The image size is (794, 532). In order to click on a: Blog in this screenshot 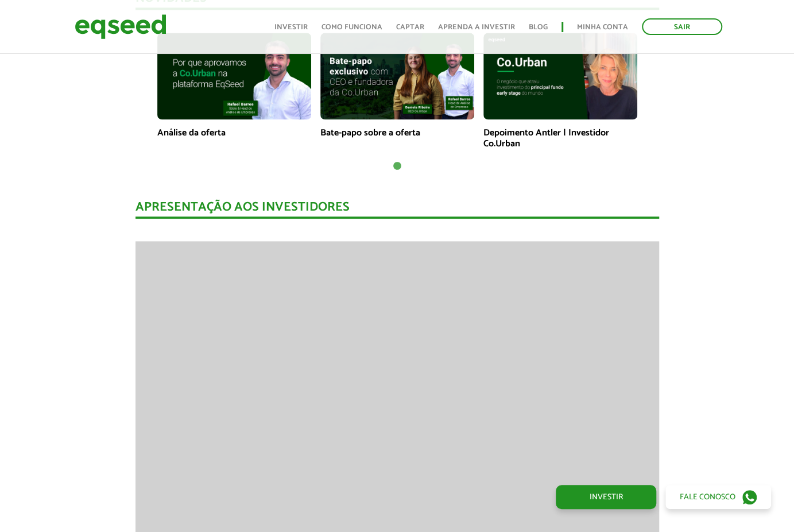, I will do `click(538, 27)`.